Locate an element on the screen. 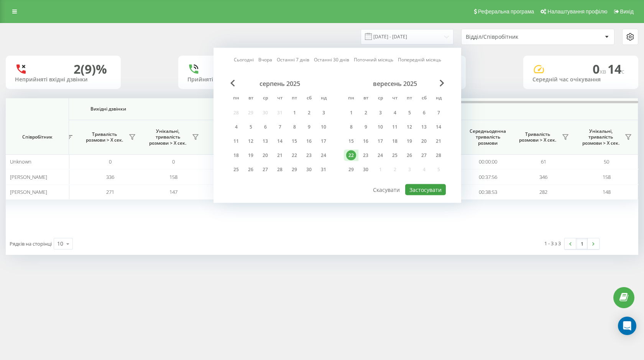  div: 22 is located at coordinates (352, 156).